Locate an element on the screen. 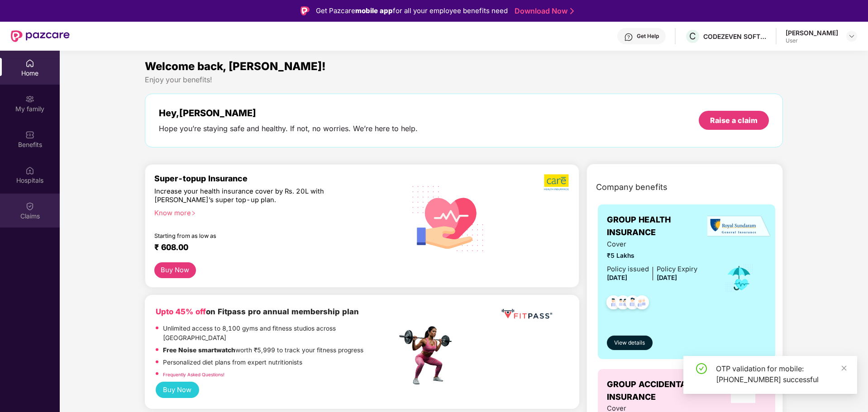 The image size is (868, 412). img: icon is located at coordinates (739, 278).